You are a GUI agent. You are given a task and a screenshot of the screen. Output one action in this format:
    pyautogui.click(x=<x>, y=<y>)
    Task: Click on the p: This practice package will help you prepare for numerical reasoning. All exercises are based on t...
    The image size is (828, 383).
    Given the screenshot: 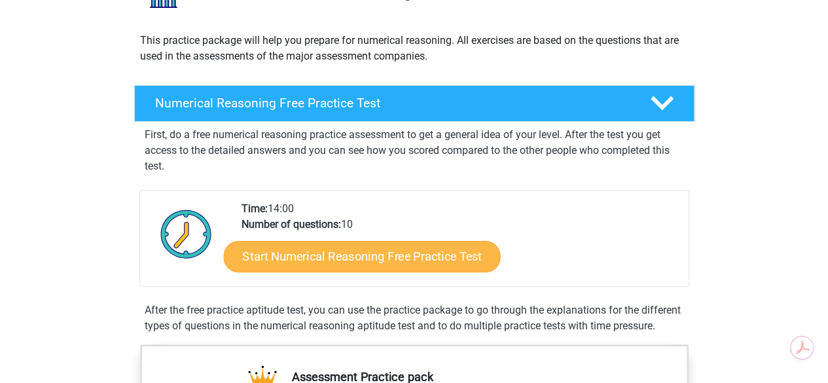 What is the action you would take?
    pyautogui.click(x=414, y=48)
    